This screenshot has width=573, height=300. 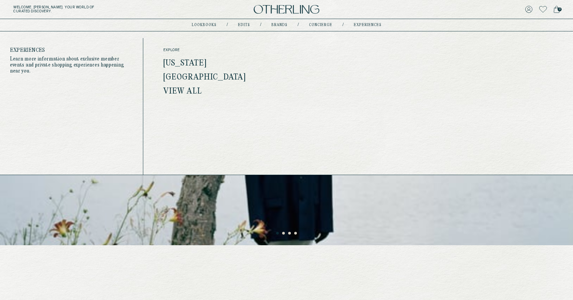 I want to click on a: concierge, so click(x=320, y=25).